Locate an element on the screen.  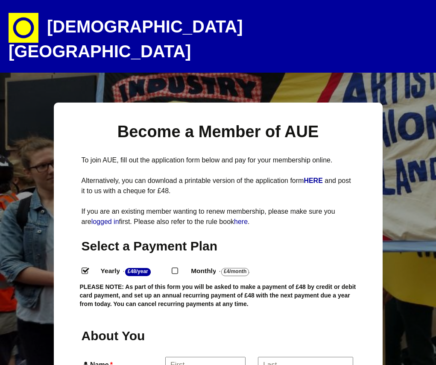
strong: £4/Month is located at coordinates (235, 272).